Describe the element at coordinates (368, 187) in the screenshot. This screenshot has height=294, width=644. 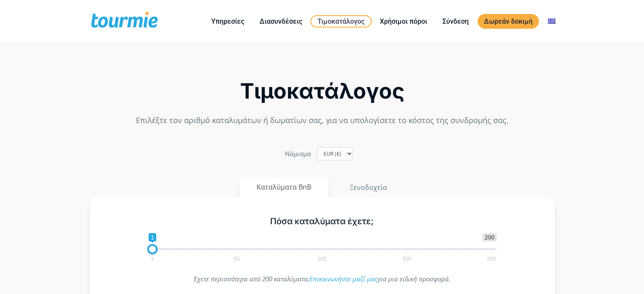
I see `button: Ξενοδοχεία` at that location.